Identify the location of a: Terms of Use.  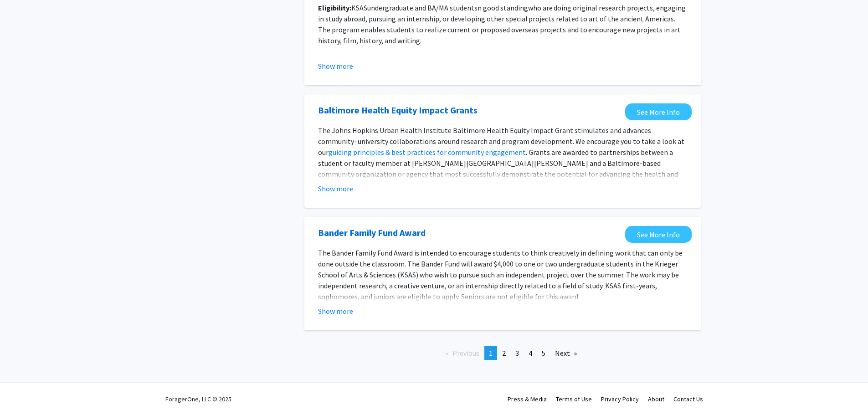
(574, 399).